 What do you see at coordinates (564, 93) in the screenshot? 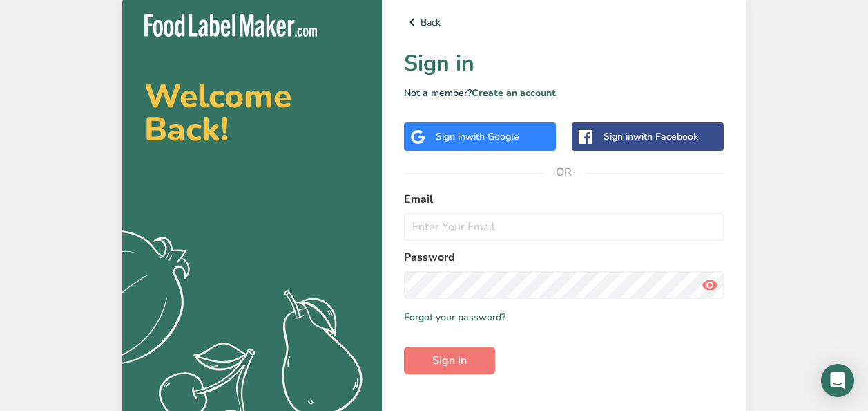
I see `p: Not a member?` at bounding box center [564, 93].